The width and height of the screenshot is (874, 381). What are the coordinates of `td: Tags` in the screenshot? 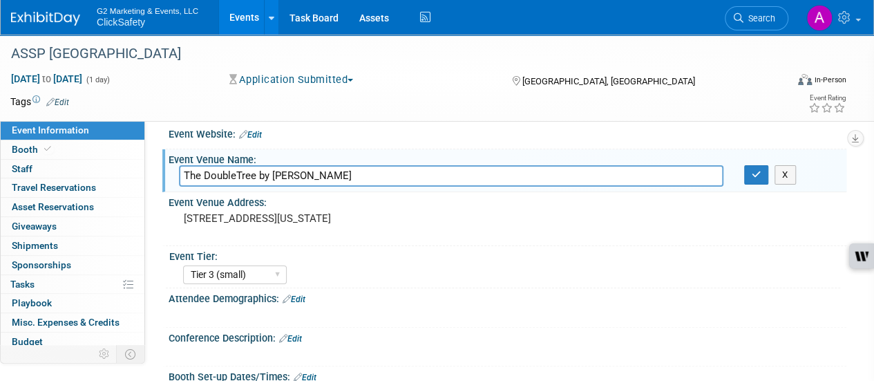 It's located at (39, 102).